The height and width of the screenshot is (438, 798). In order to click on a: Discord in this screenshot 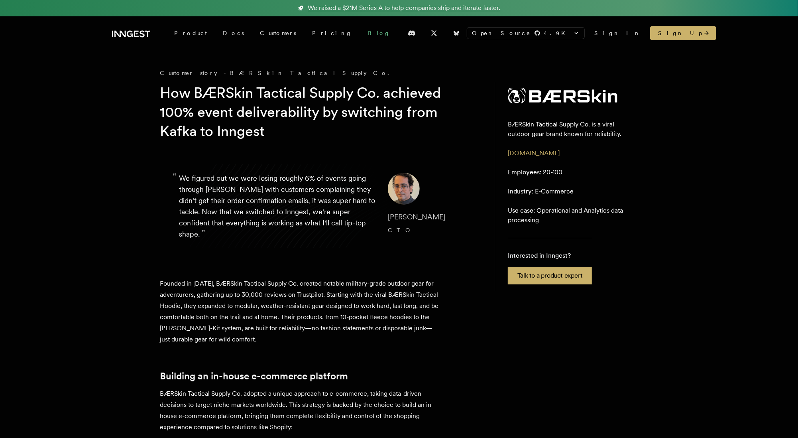, I will do `click(412, 33)`.